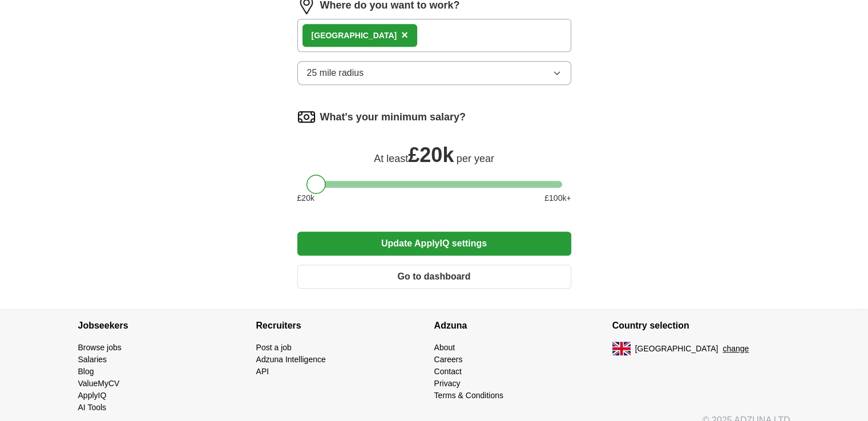 This screenshot has height=421, width=868. I want to click on a: ApplyIQ, so click(92, 395).